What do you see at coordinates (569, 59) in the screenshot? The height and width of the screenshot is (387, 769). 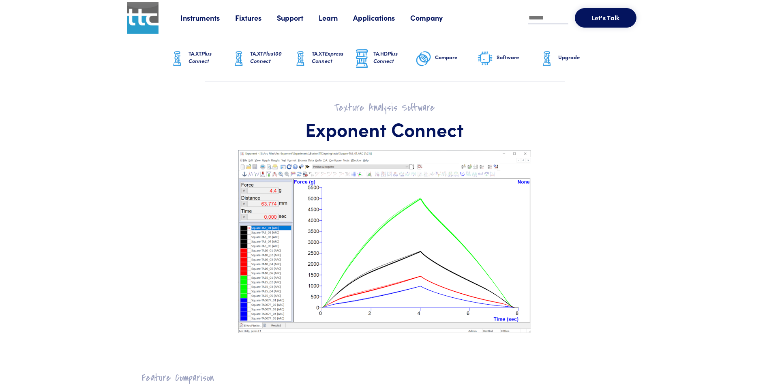 I see `a: Upgrade` at bounding box center [569, 59].